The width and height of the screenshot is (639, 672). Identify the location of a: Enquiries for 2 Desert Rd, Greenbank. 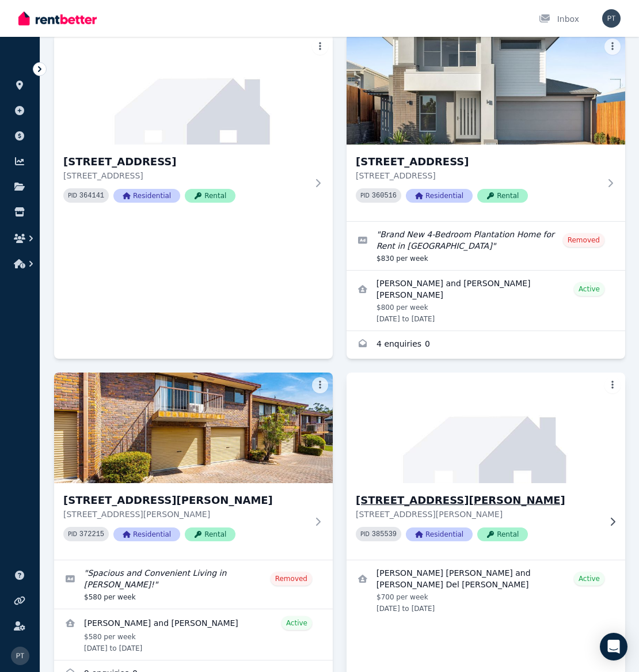
(486, 345).